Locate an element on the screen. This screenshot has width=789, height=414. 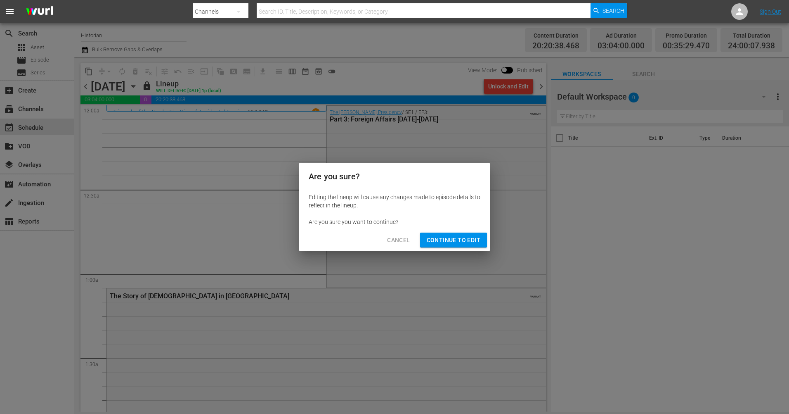
h2: Are you sure? is located at coordinates (395, 176).